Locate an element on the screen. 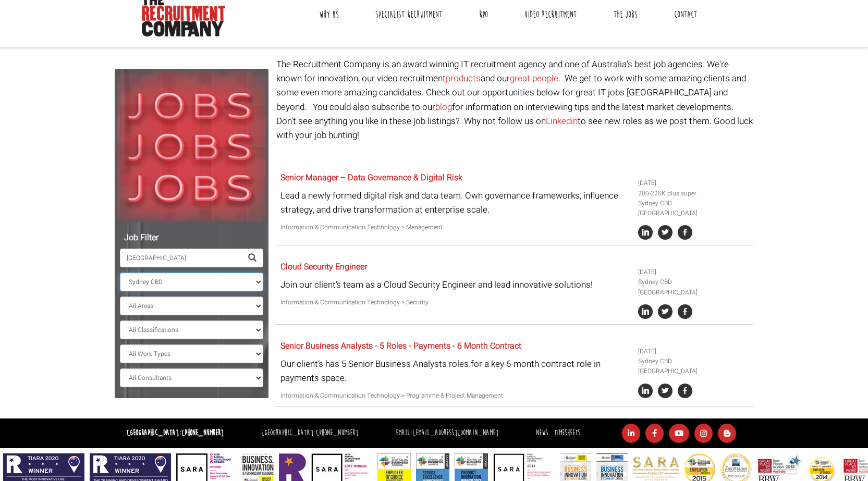 Image resolution: width=868 pixels, height=481 pixels. p: Information & Communication Technology > Management is located at coordinates (455, 227).